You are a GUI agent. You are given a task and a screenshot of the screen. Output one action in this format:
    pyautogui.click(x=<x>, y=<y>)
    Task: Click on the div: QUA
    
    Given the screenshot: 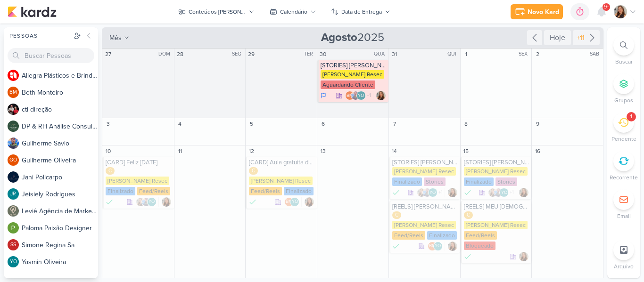 What is the action you would take?
    pyautogui.click(x=380, y=54)
    